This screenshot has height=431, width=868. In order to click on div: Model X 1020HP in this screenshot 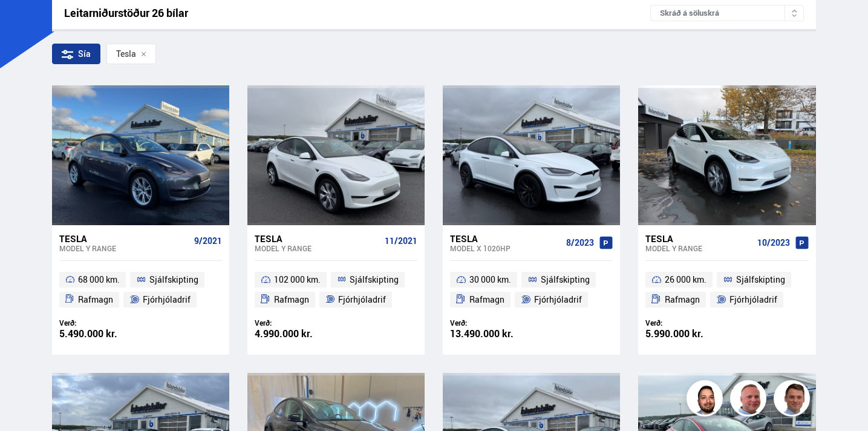, I will do `click(506, 248)`.